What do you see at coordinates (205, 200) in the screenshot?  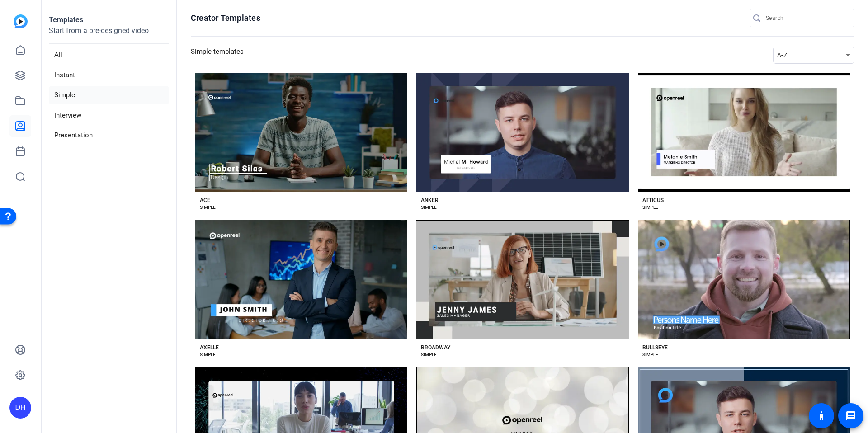 I see `div: ACE` at bounding box center [205, 200].